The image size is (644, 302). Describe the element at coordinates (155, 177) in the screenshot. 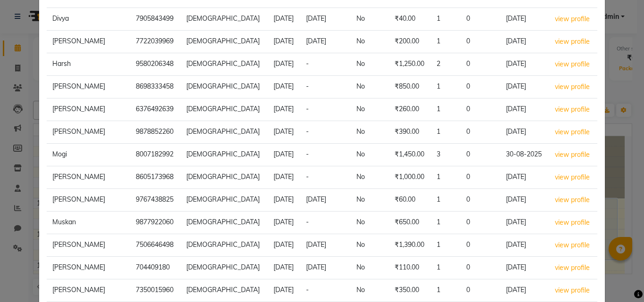

I see `td: 8605173968` at that location.